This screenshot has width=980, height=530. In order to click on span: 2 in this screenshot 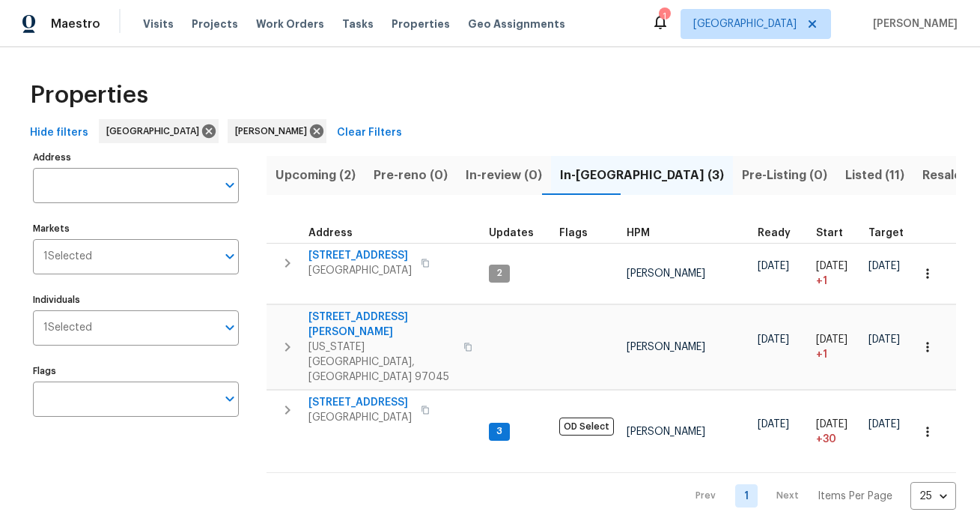, I will do `click(499, 273)`.